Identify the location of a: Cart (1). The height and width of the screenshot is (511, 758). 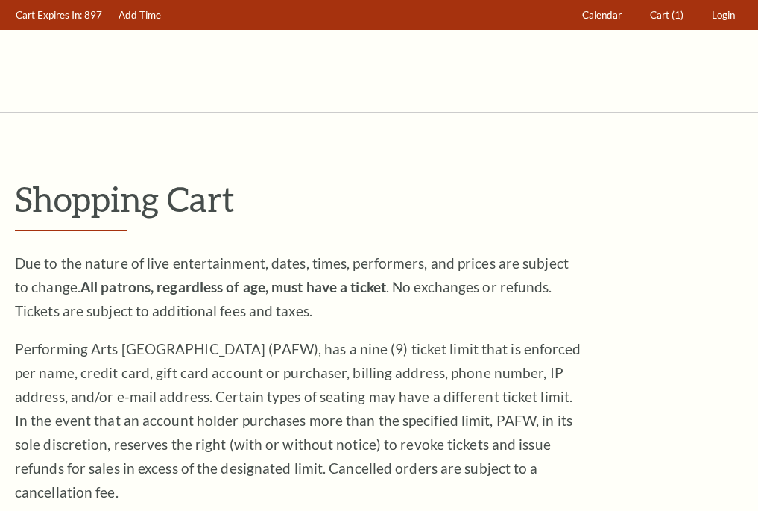
(667, 15).